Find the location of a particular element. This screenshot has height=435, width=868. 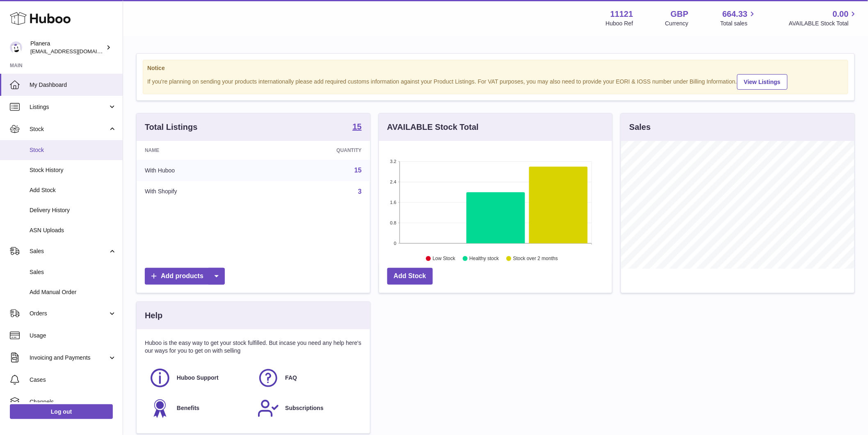

span: Add Manual Order is located at coordinates (73, 293).